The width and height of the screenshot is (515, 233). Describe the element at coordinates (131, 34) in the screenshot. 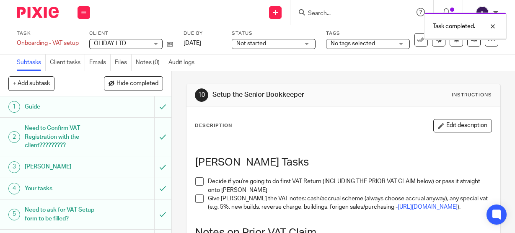

I see `label: Client` at that location.